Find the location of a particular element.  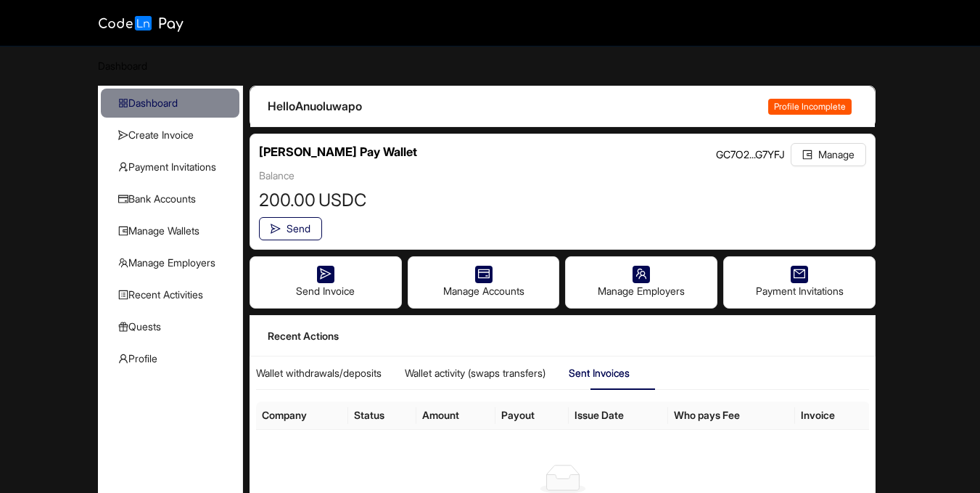

div: Manage Accounts is located at coordinates (484, 282).